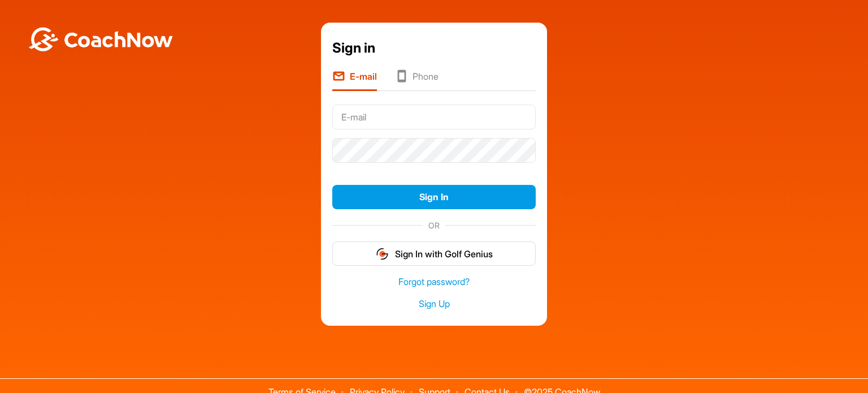 The image size is (868, 393). I want to click on button: Sign In with Golf Genius, so click(434, 254).